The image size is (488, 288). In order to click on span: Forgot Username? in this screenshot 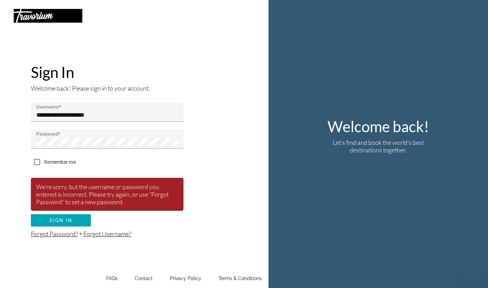, I will do `click(107, 233)`.